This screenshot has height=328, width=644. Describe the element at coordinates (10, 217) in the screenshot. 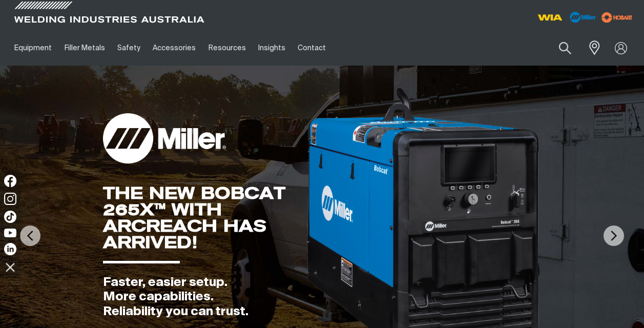

I see `img: TikTok` at that location.